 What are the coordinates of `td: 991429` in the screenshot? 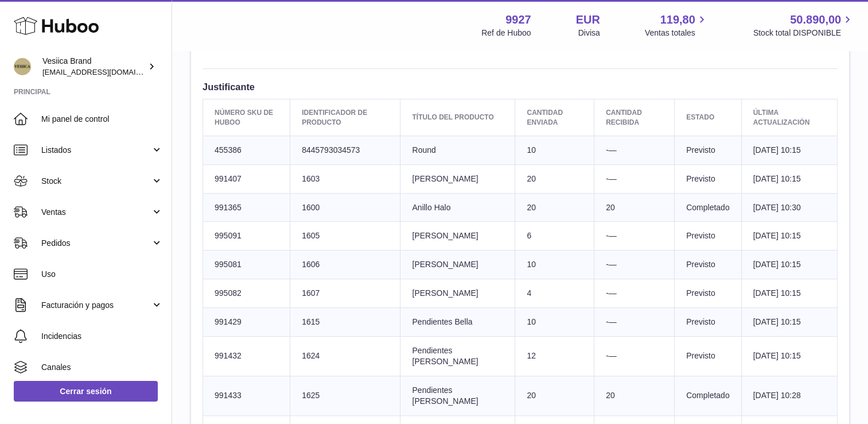 It's located at (247, 322).